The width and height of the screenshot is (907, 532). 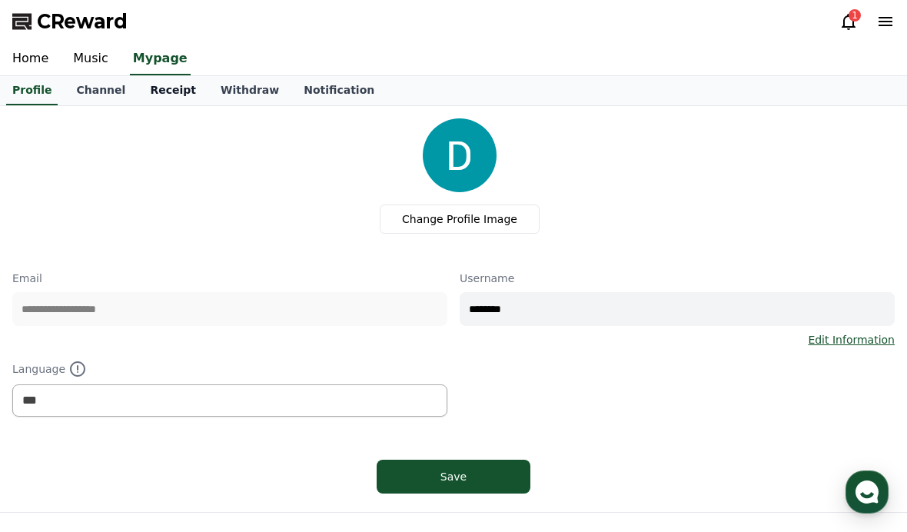 I want to click on a: Profile, so click(x=32, y=91).